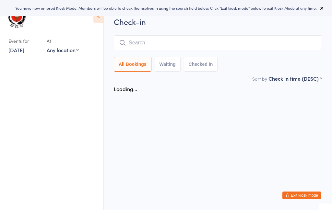 The image size is (332, 210). I want to click on div: Any location, so click(63, 50).